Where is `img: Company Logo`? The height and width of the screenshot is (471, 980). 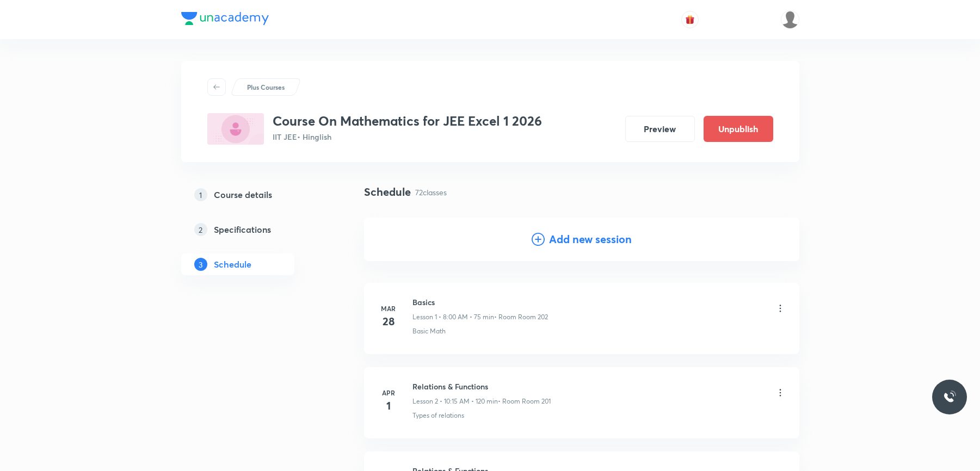
img: Company Logo is located at coordinates (225, 19).